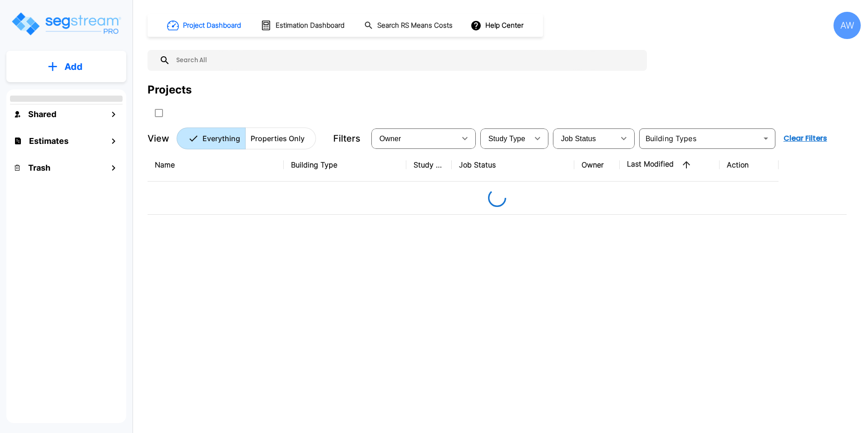 This screenshot has width=868, height=433. Describe the element at coordinates (390, 138) in the screenshot. I see `span: Owner` at that location.